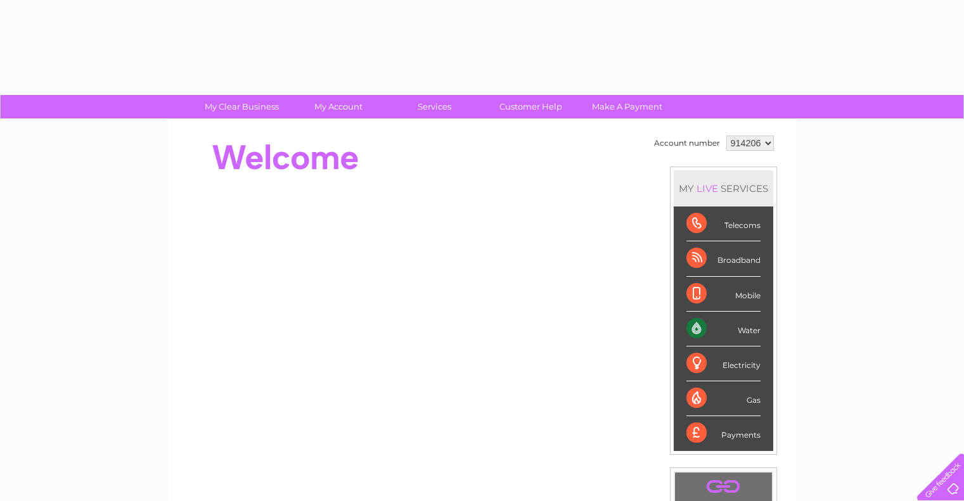  What do you see at coordinates (723, 188) in the screenshot?
I see `div: MY SERVICES` at bounding box center [723, 188].